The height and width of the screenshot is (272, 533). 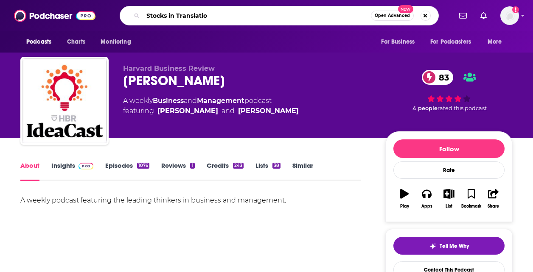 I want to click on button: Apps, so click(x=426, y=199).